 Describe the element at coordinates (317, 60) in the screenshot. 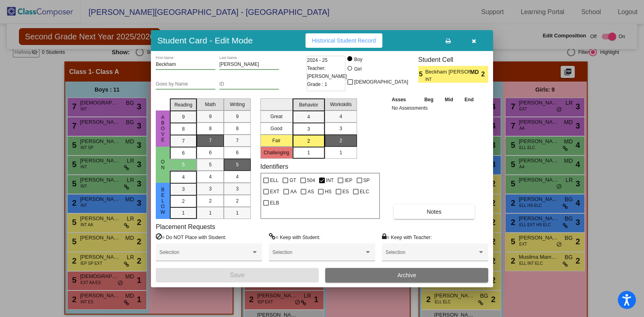

I see `span: 2024 - 25` at that location.